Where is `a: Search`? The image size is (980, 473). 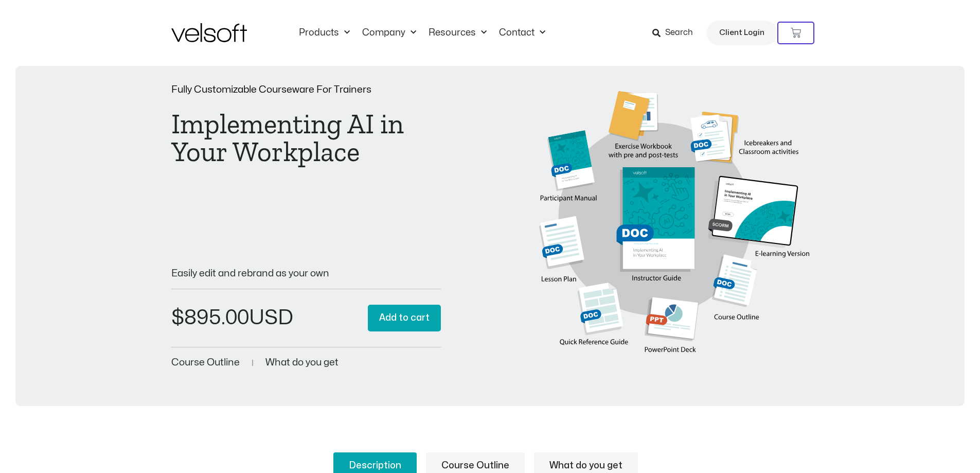
a: Search is located at coordinates (676, 33).